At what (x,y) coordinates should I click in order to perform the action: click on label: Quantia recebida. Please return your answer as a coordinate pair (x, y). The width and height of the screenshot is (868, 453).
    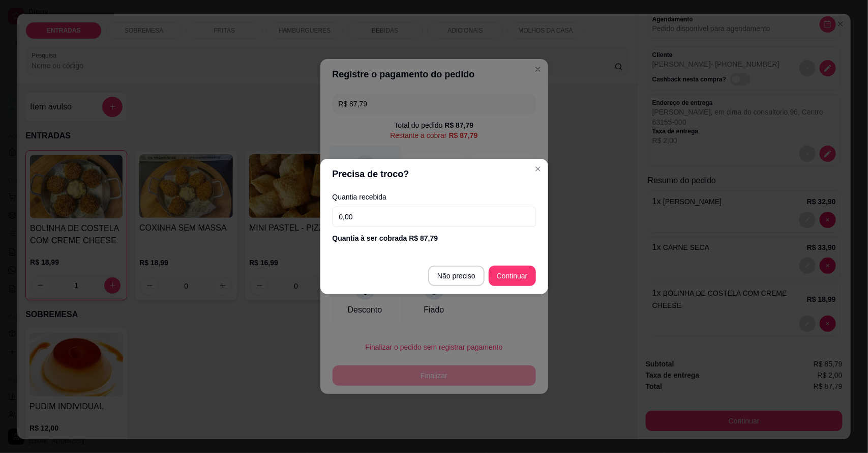
    Looking at the image, I should click on (433, 197).